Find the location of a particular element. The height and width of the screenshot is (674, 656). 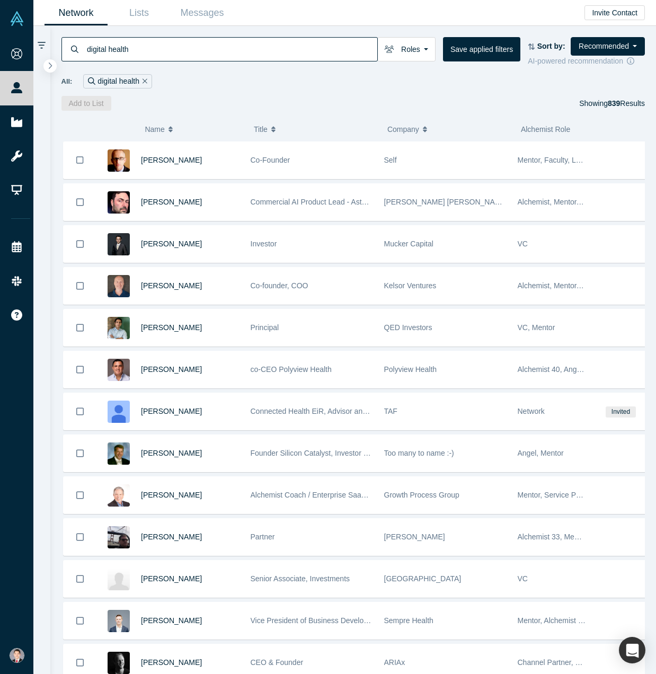

a: Network is located at coordinates (76, 13).